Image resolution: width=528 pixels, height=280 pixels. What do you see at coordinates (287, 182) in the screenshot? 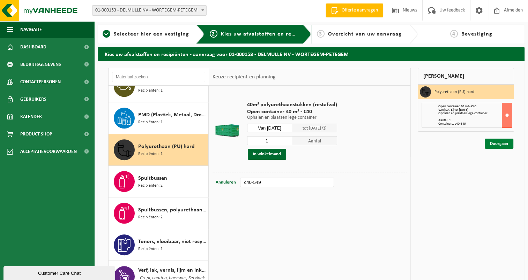
I see `input: bv. C10-005` at bounding box center [287, 182].